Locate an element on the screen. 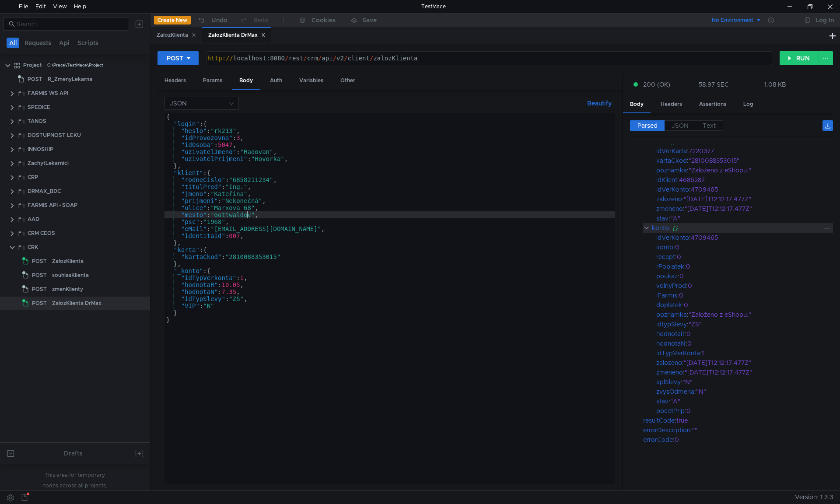 The width and height of the screenshot is (840, 504). div: POST is located at coordinates (175, 58).